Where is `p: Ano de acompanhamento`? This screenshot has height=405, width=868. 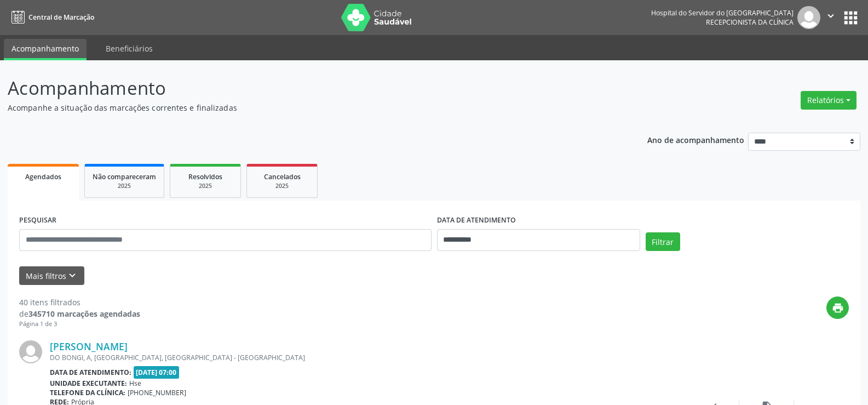
p: Ano de acompanhamento is located at coordinates (695, 139).